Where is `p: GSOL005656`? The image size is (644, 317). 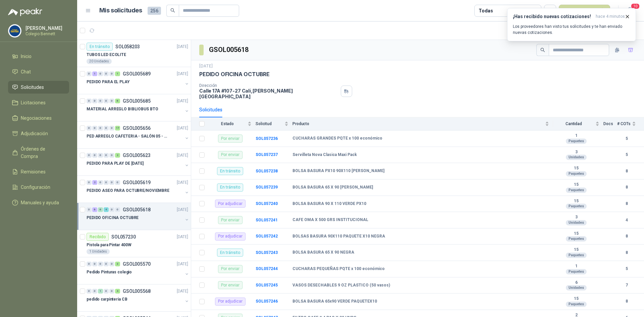 p: GSOL005656 is located at coordinates (136, 128).